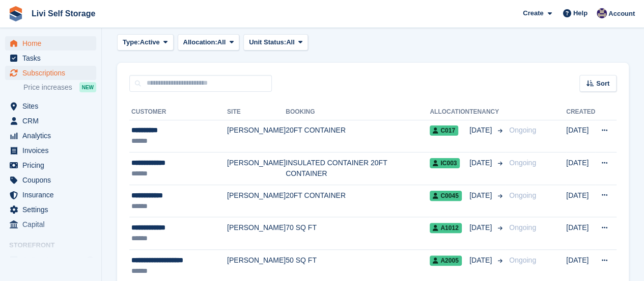 The width and height of the screenshot is (644, 281). Describe the element at coordinates (53, 106) in the screenshot. I see `span: Sites` at that location.